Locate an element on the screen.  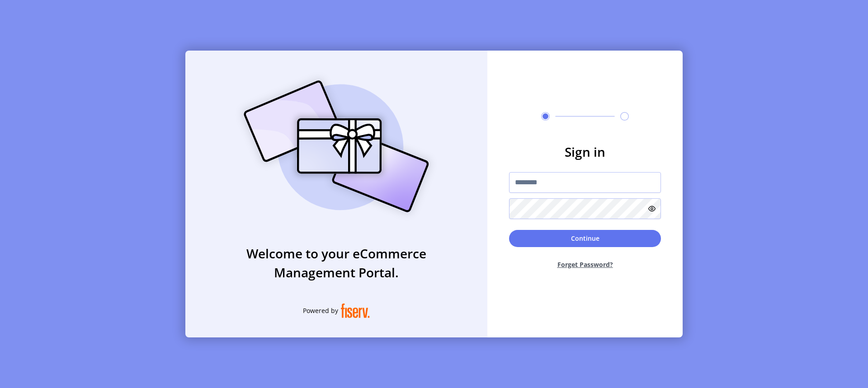
button: Forget Password? is located at coordinates (585, 265).